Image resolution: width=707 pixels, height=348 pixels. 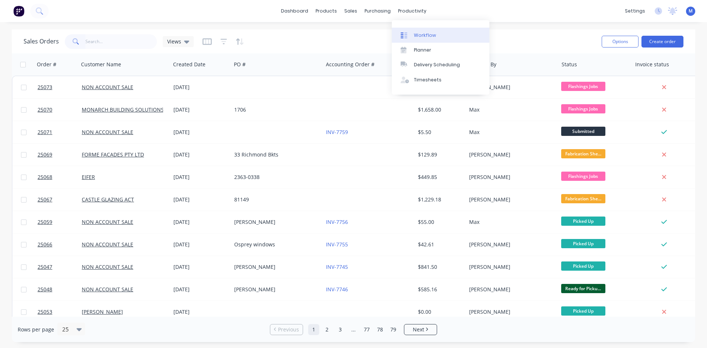 What do you see at coordinates (337, 267) in the screenshot?
I see `a: INV-7745` at bounding box center [337, 267].